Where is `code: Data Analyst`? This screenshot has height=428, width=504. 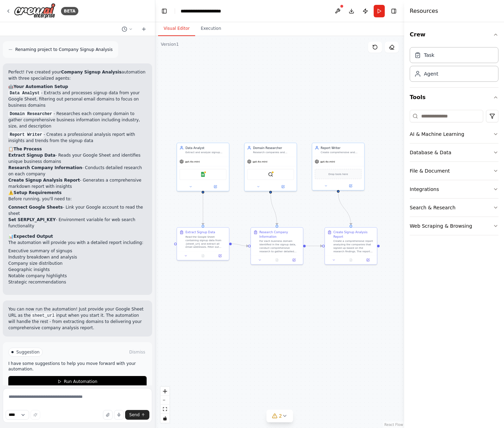 code: Data Analyst is located at coordinates (25, 93).